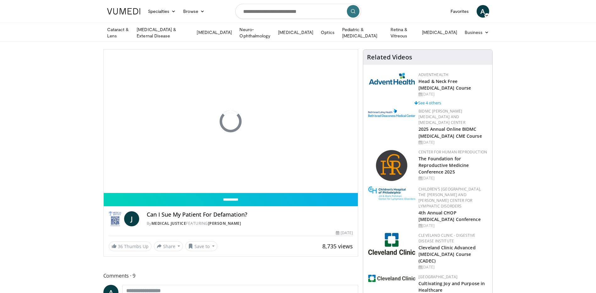 The width and height of the screenshot is (596, 293). I want to click on a: Favorites, so click(459, 11).